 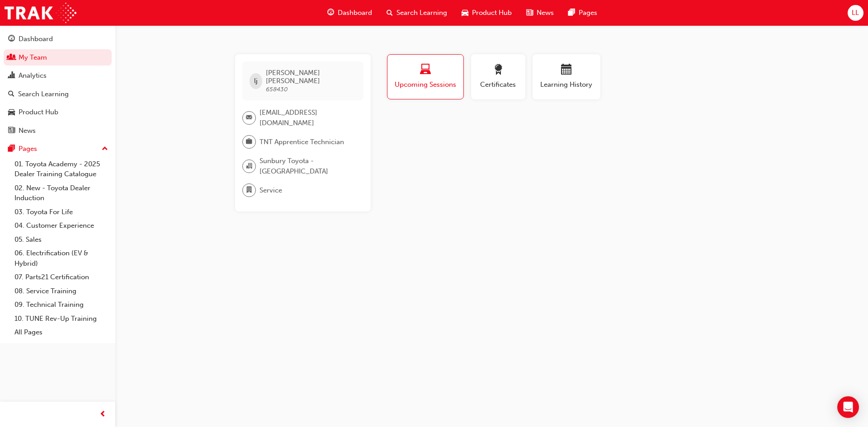 What do you see at coordinates (11, 58) in the screenshot?
I see `span: people-icon` at bounding box center [11, 58].